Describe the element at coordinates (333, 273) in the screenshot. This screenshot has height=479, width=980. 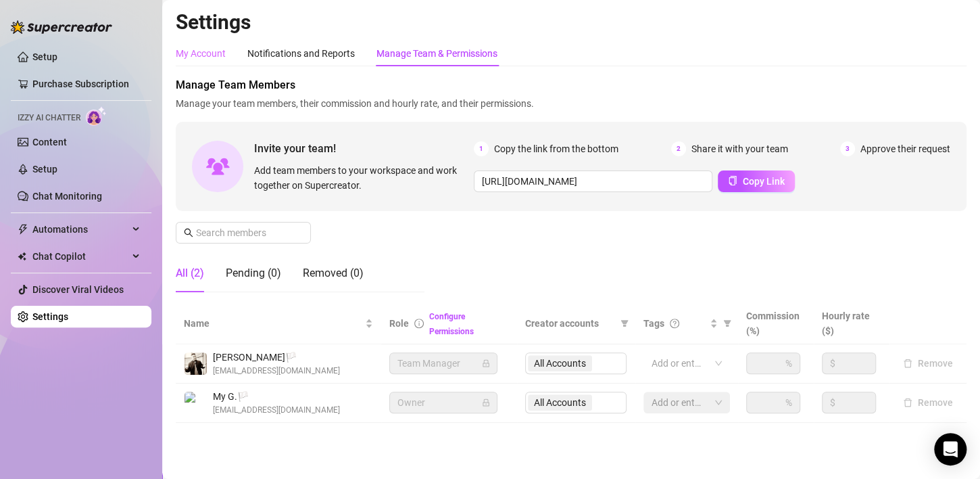
I see `div: Removed (0)` at that location.